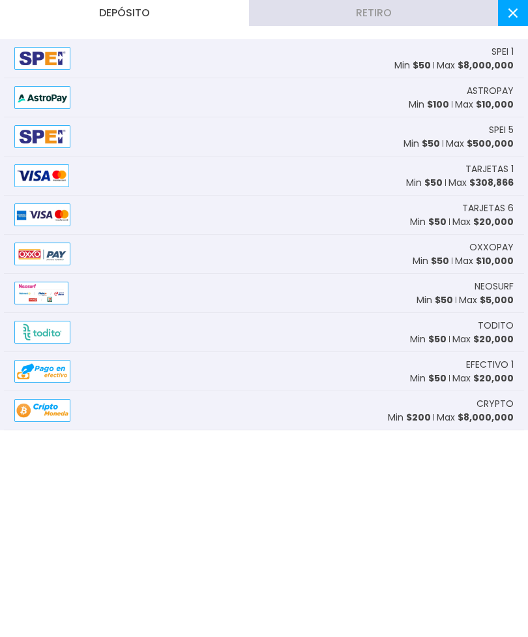  What do you see at coordinates (497, 300) in the screenshot?
I see `span: $ 5,000` at bounding box center [497, 300].